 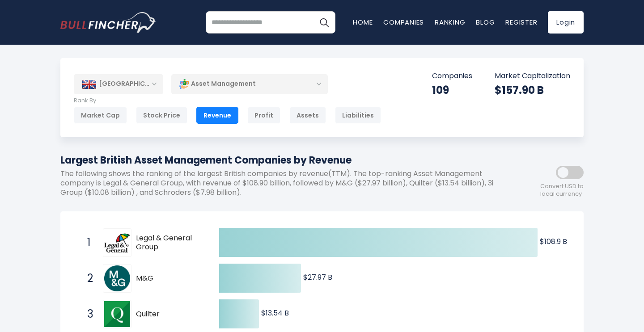 I want to click on span: 3, so click(x=87, y=314).